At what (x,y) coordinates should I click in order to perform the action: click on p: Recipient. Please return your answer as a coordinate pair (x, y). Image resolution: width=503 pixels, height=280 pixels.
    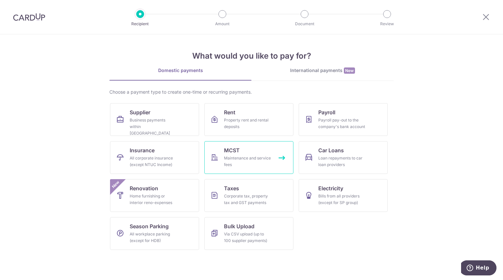
    Looking at the image, I should click on (140, 24).